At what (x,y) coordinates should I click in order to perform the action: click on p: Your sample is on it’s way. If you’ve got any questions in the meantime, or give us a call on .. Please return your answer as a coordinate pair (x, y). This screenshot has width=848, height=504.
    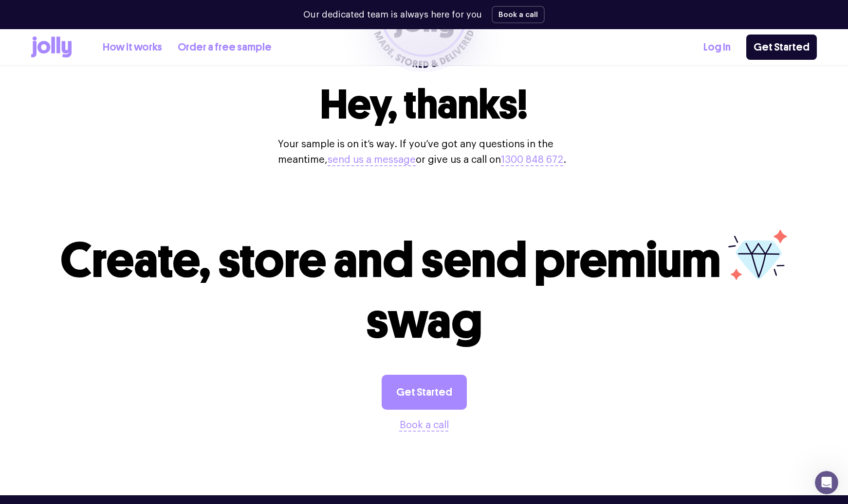
    Looking at the image, I should click on (424, 152).